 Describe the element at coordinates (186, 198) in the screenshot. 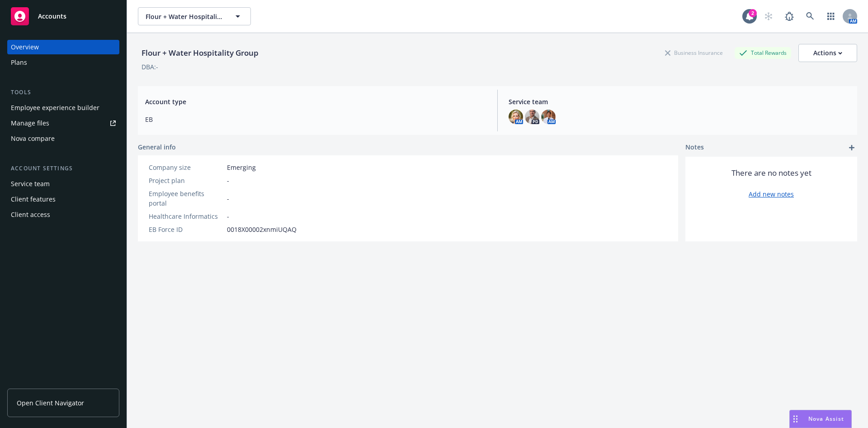

I see `div: Employee benefits portal` at that location.